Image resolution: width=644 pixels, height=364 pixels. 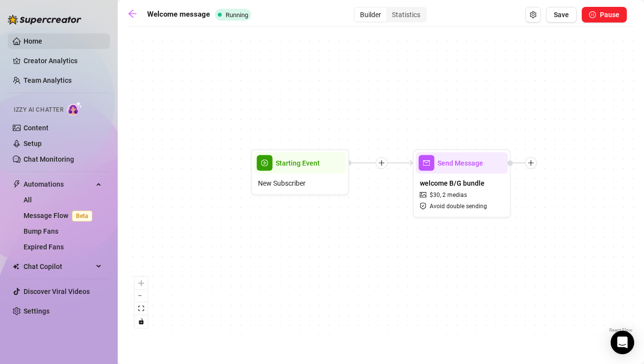 What do you see at coordinates (370, 14) in the screenshot?
I see `div: Builder` at bounding box center [370, 14].